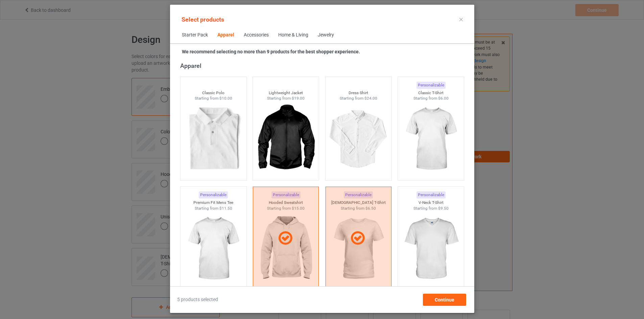 The height and width of the screenshot is (319, 644). Describe the element at coordinates (226, 98) in the screenshot. I see `span: $10.00` at that location.